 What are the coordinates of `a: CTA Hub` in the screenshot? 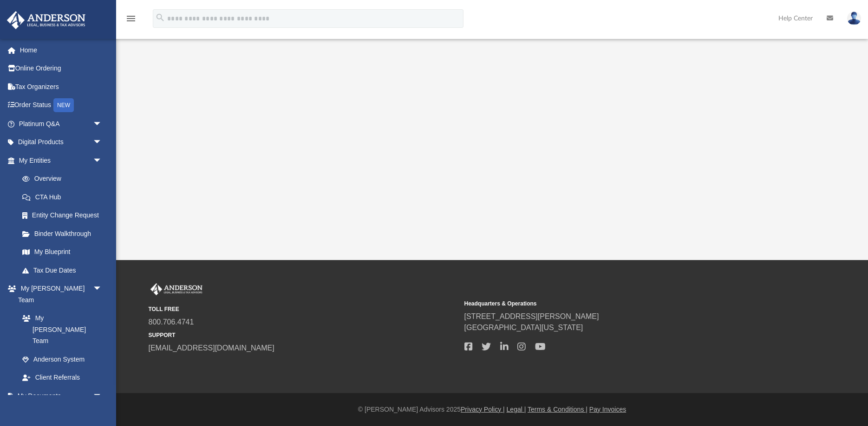 It's located at (64, 197).